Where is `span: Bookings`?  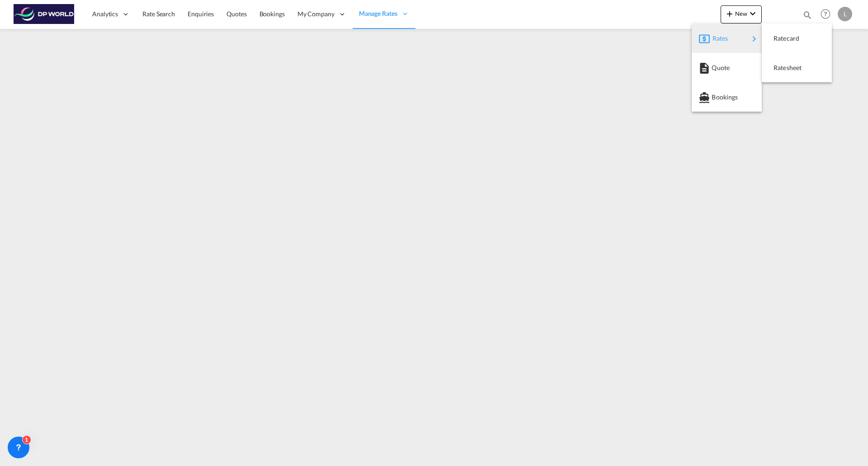
span: Bookings is located at coordinates (716, 98).